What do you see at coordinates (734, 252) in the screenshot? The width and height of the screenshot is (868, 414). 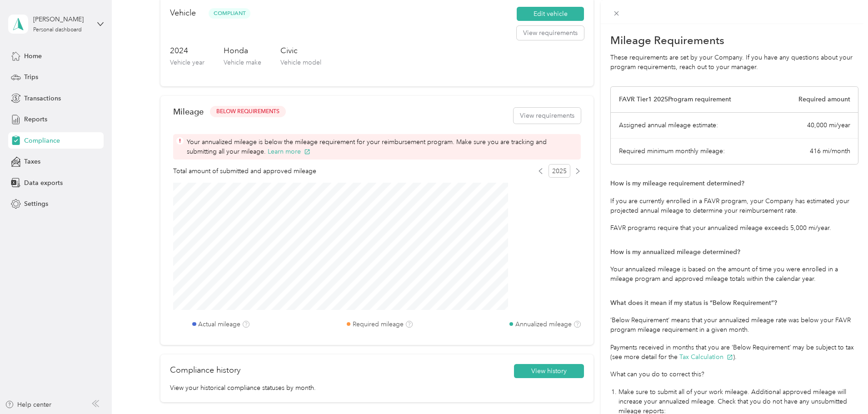 I see `div: How is my annualized mileage determined?` at bounding box center [734, 252].